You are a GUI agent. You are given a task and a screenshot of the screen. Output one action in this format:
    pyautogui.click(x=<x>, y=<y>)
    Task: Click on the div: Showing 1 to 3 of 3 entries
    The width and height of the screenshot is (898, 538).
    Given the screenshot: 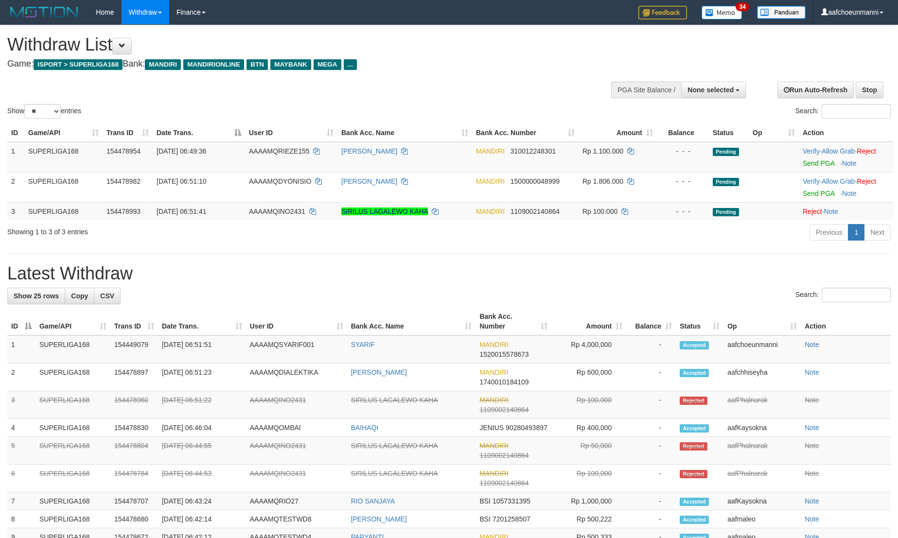 What is the action you would take?
    pyautogui.click(x=187, y=230)
    